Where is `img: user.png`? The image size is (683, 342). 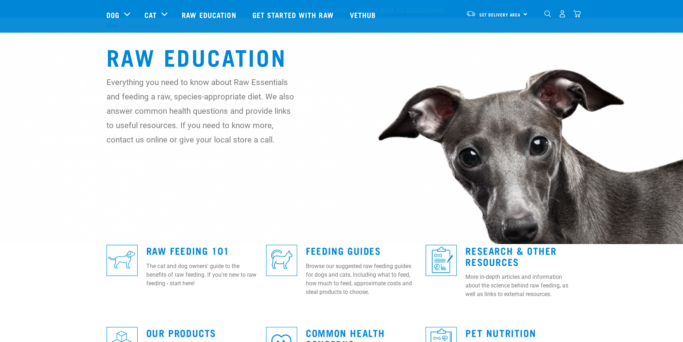
img: user.png is located at coordinates (562, 14).